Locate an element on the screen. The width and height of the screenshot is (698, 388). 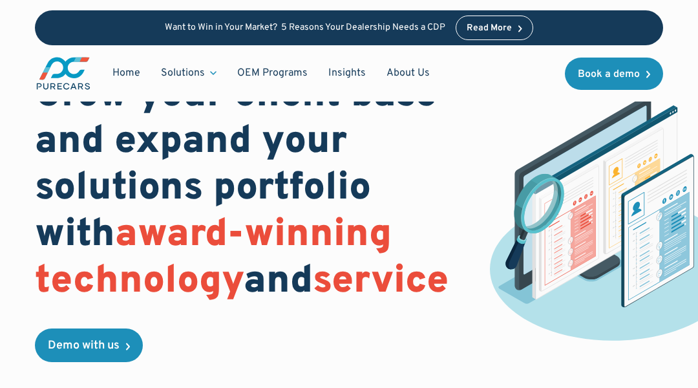
a: Read More is located at coordinates (494, 28).